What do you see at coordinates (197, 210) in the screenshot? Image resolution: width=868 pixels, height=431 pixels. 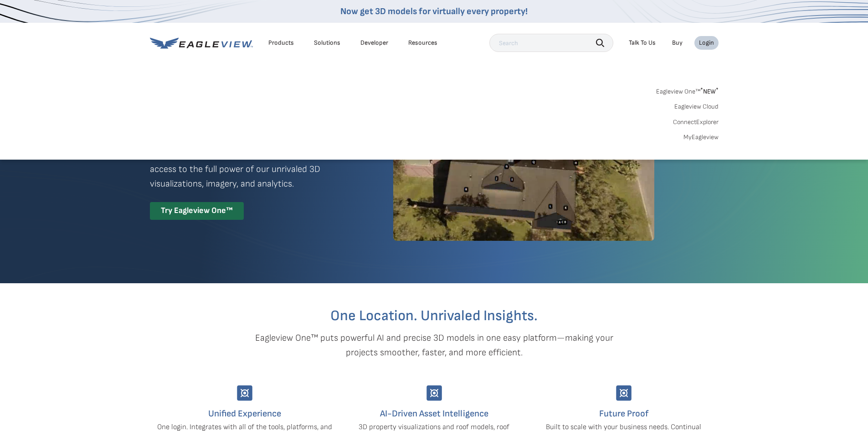 I see `div: Try Eagleview One™` at bounding box center [197, 210].